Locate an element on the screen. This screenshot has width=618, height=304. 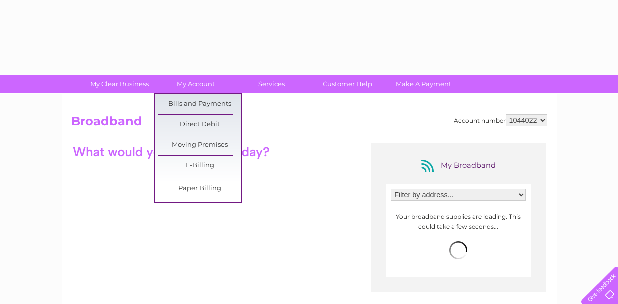
a: Bills and Payments is located at coordinates (199, 104).